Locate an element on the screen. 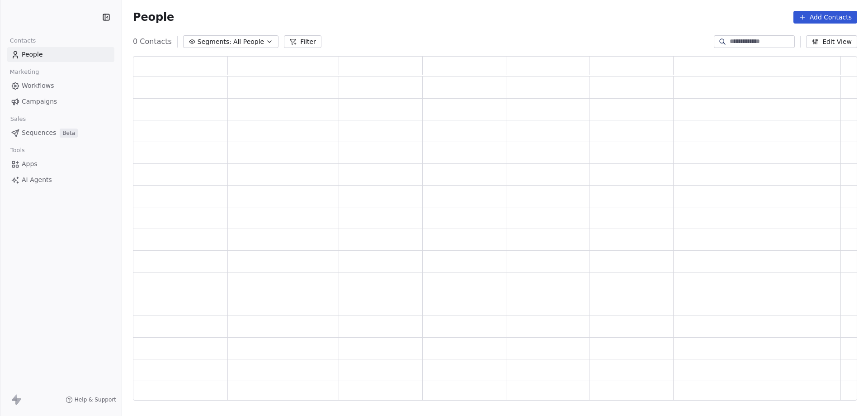  button: Edit View is located at coordinates (832, 42).